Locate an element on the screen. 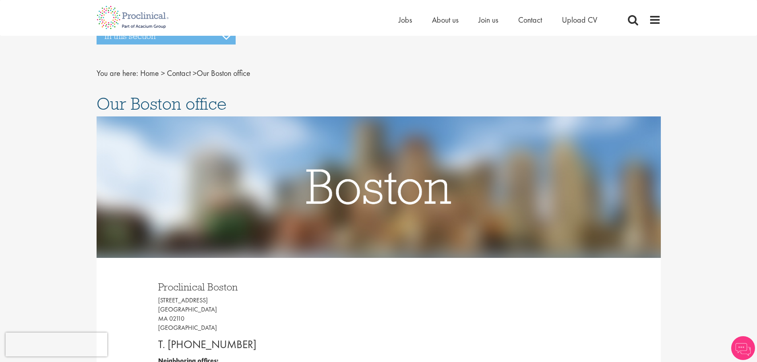 The image size is (757, 362). a: Join us is located at coordinates (488, 20).